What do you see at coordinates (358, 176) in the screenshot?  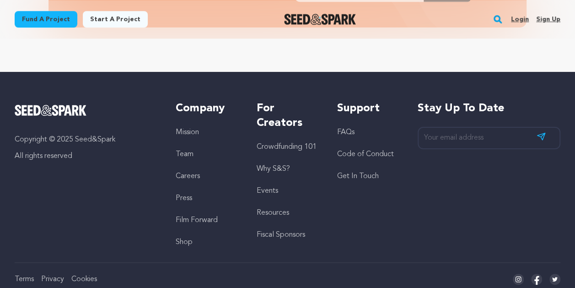 I see `a: Get In Touch` at bounding box center [358, 176].